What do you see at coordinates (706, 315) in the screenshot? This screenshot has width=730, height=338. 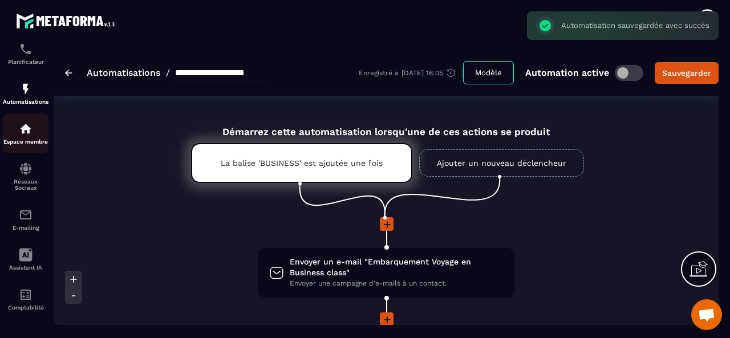 I see `div: Ouvrir le chat` at bounding box center [706, 315].